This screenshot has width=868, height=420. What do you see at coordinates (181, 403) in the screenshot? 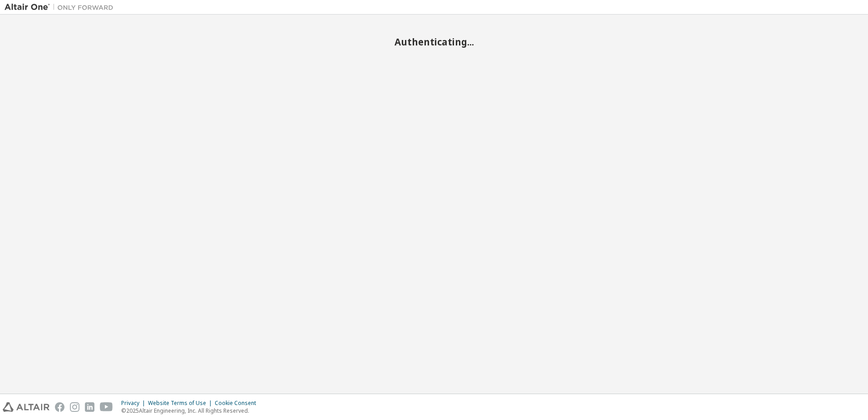
I see `div: Website Terms of Use` at bounding box center [181, 403].